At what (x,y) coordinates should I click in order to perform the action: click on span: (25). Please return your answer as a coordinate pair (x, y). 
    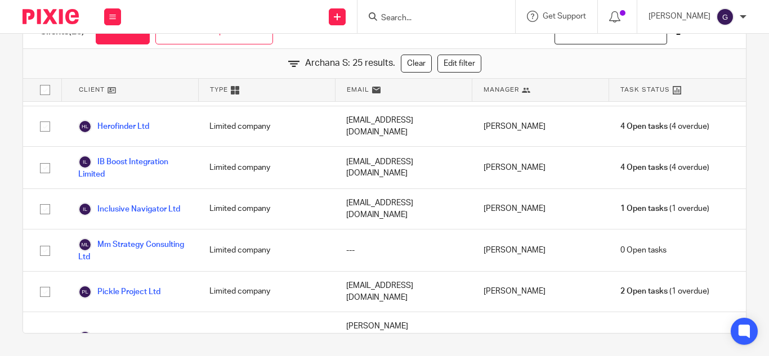
    Looking at the image, I should click on (77, 32).